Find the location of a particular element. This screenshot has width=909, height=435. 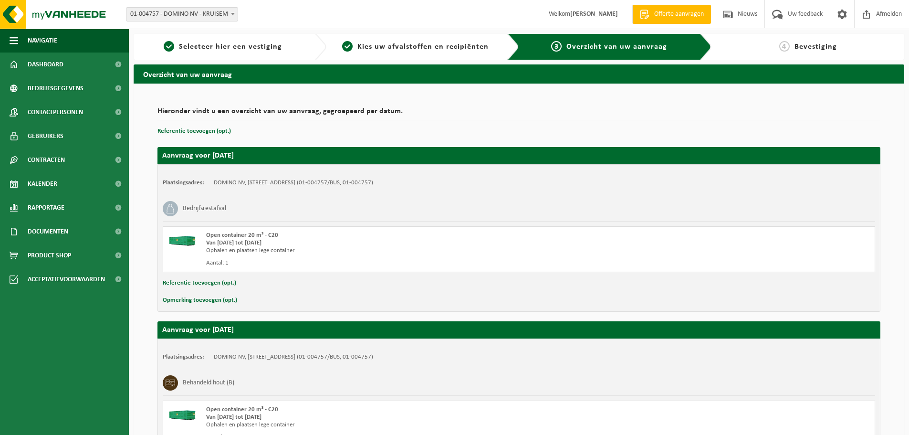

span: Contracten is located at coordinates (46, 160).